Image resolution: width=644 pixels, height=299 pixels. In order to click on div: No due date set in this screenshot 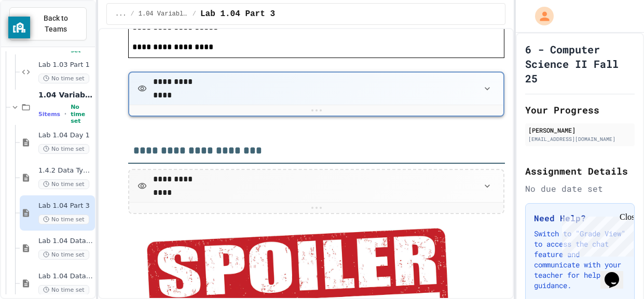, I will do `click(580, 188)`.